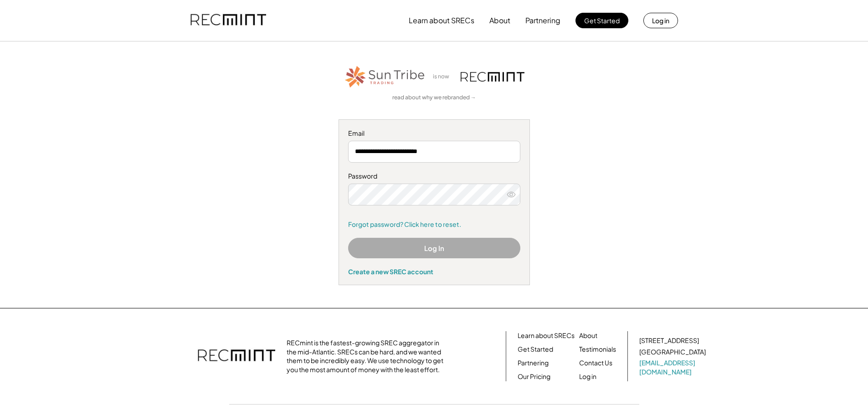 This screenshot has width=868, height=415. What do you see at coordinates (596, 363) in the screenshot?
I see `a: Contact Us` at bounding box center [596, 363].